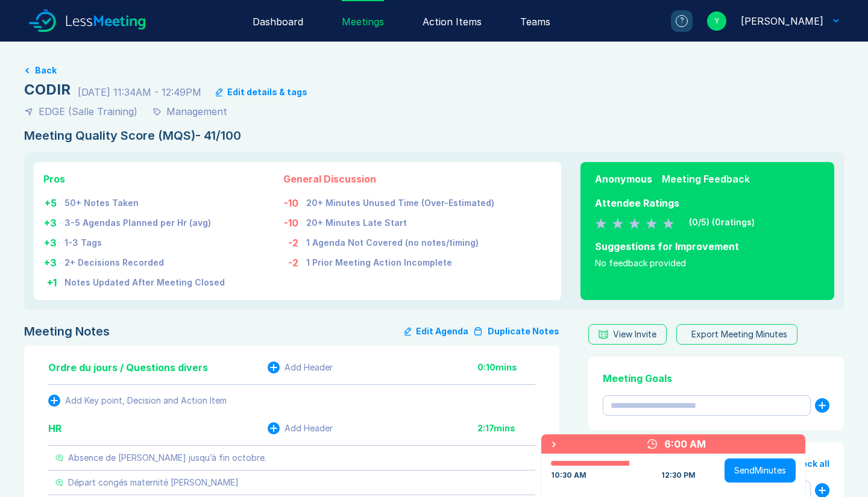 This screenshot has height=497, width=868. What do you see at coordinates (47, 90) in the screenshot?
I see `div: CODIR` at bounding box center [47, 90].